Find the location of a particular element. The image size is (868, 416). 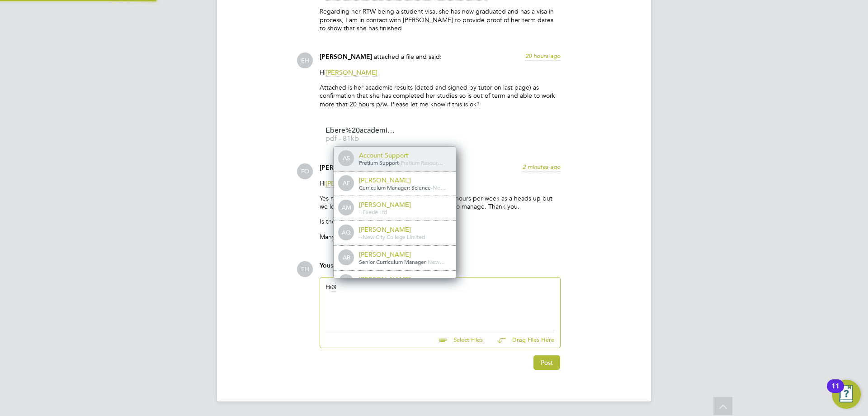

span: Senior Curriculum Manager is located at coordinates (392, 262).